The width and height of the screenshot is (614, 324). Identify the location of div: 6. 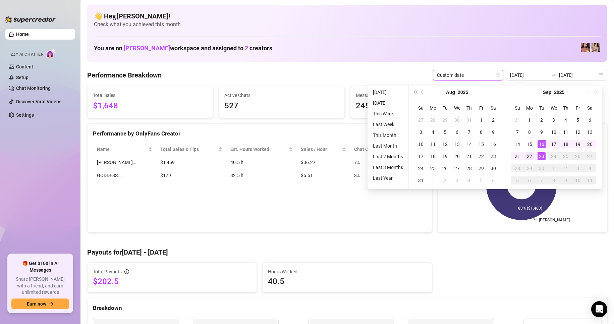
(493, 180).